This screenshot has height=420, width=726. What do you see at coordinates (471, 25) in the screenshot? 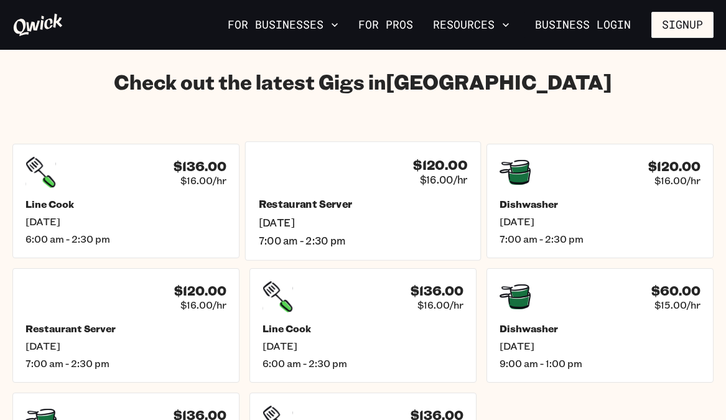
I see `button: Resources` at bounding box center [471, 25].